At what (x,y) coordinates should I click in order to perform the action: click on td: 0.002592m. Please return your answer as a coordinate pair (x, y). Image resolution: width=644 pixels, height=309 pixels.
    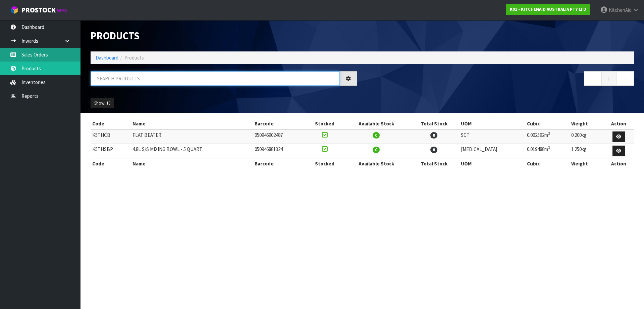
    Looking at the image, I should click on (548, 136).